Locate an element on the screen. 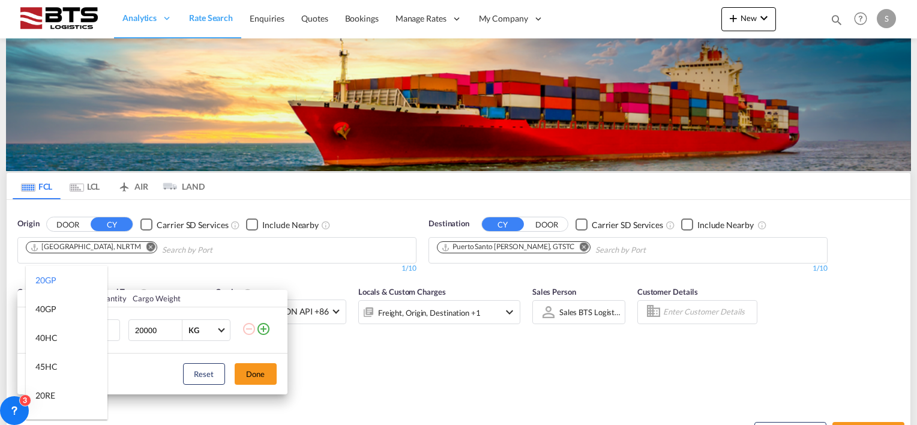 The image size is (917, 425). div: 45HC is located at coordinates (46, 367).